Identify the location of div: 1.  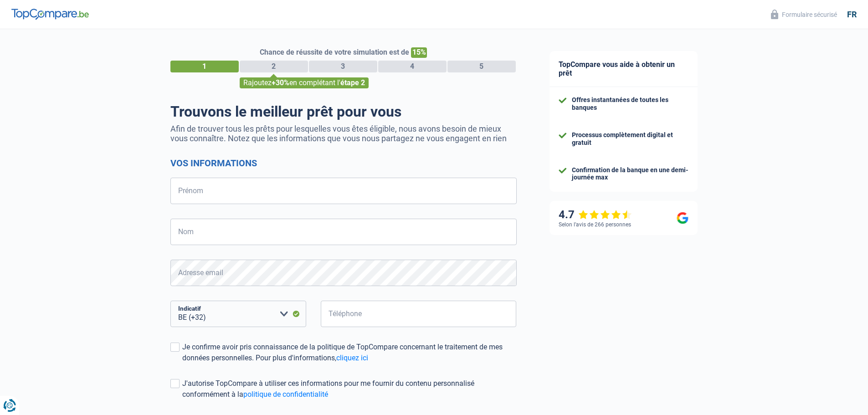
(204, 67).